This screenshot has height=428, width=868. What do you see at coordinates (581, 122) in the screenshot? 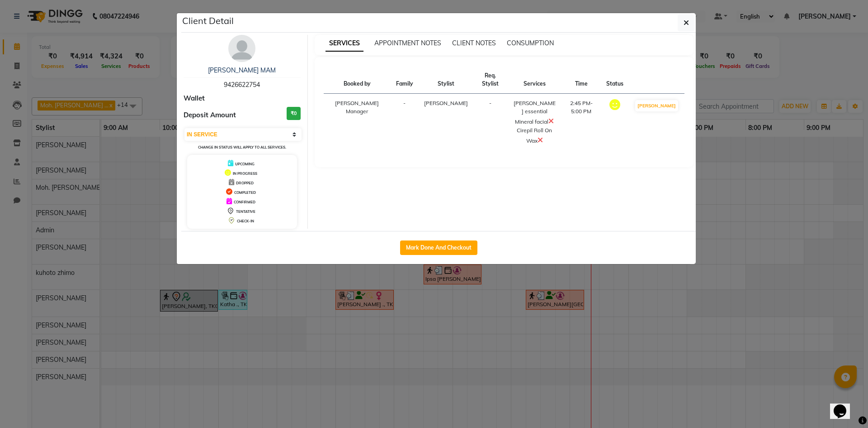
I see `td: 2:45 PM-5:00 PM` at bounding box center [581, 122].